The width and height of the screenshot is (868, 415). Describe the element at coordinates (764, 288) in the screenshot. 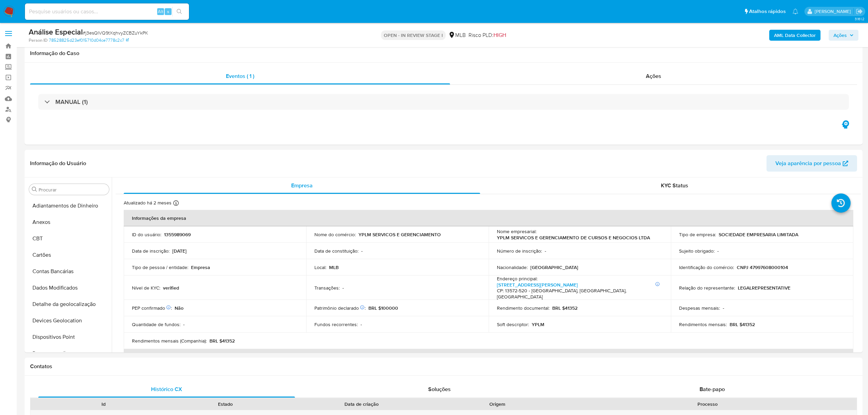

I see `p: LEGALREPRESENTATIVE` at that location.